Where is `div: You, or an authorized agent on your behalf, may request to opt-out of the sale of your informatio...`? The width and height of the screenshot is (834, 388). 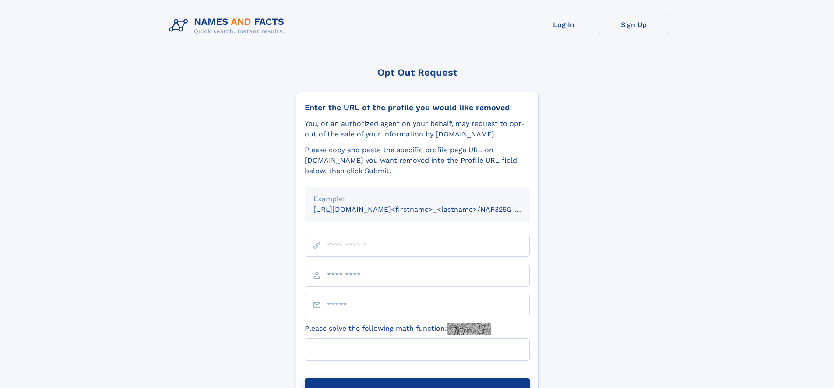 div: You, or an authorized agent on your behalf, may request to opt-out of the sale of your informatio... is located at coordinates (417, 129).